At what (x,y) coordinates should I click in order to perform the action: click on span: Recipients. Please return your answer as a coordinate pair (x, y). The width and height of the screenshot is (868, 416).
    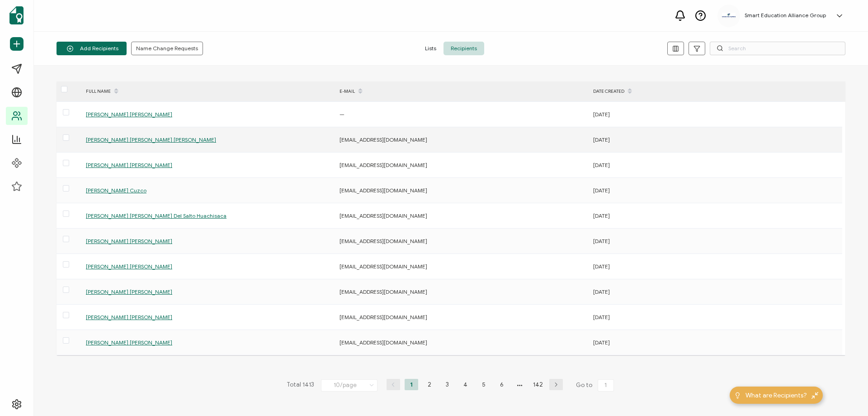
    Looking at the image, I should click on (464, 49).